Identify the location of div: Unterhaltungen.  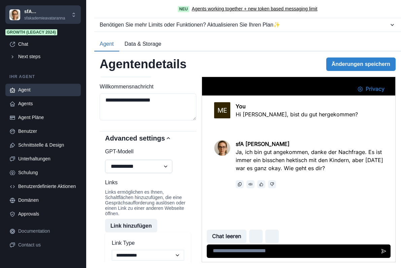
(47, 159).